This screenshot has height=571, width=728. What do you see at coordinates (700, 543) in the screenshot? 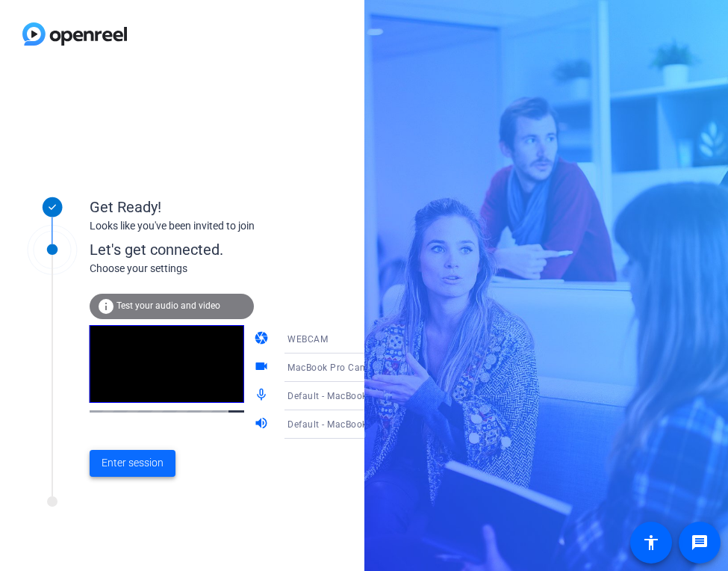
I see `mat-icon: message` at bounding box center [700, 543].